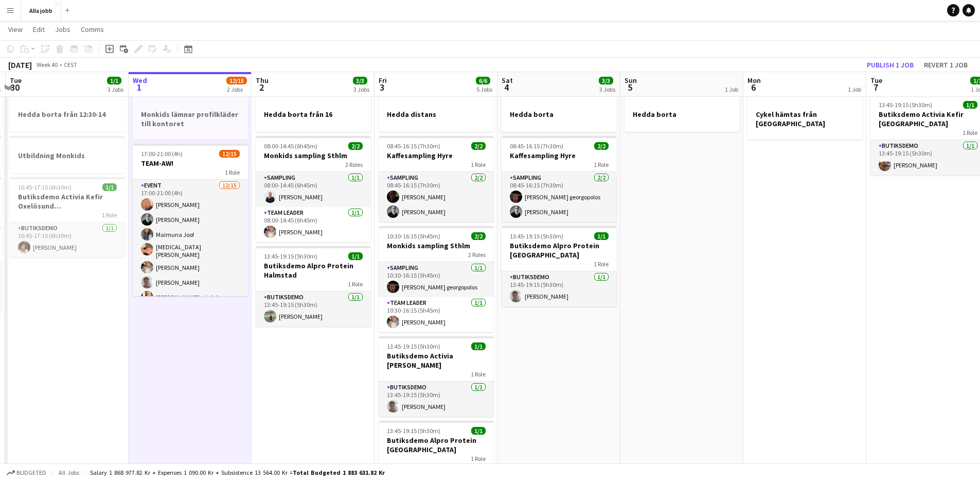 This screenshot has height=481, width=980. Describe the element at coordinates (630, 87) in the screenshot. I see `span: 5` at that location.